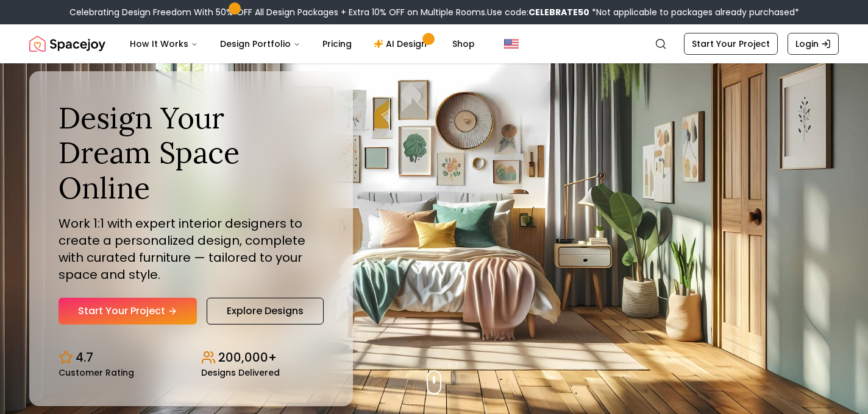 Image resolution: width=868 pixels, height=414 pixels. Describe the element at coordinates (84, 357) in the screenshot. I see `p: 4.7` at that location.